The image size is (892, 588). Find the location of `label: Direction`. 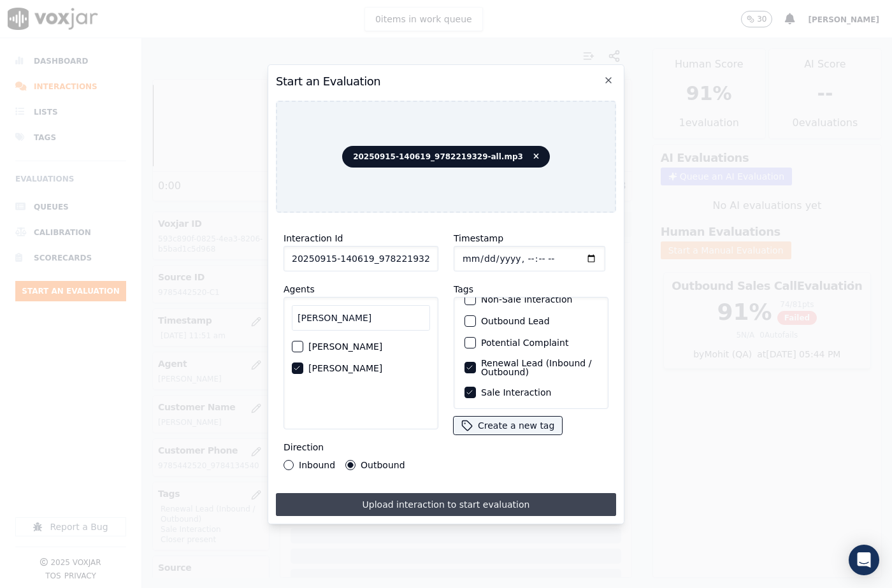

label: Direction is located at coordinates (303, 448).